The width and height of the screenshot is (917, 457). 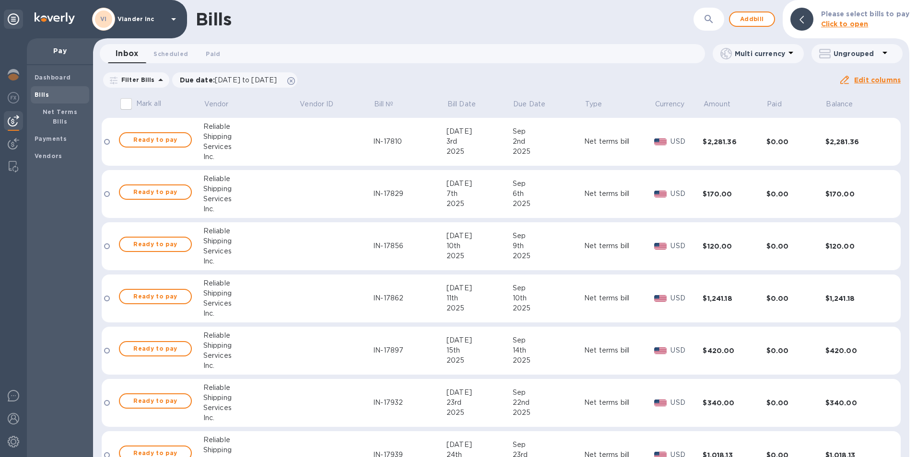 What do you see at coordinates (774, 104) in the screenshot?
I see `p: Paid` at bounding box center [774, 104].